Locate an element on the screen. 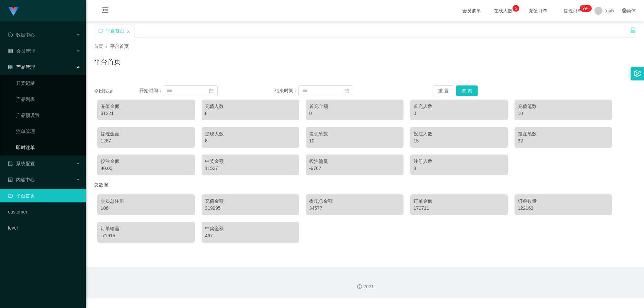 The image size is (644, 308). div: 订单数量 is located at coordinates (563, 201).